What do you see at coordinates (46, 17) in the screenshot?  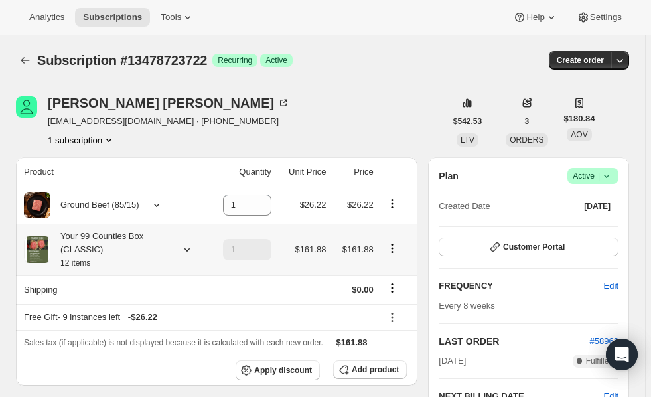 I see `span: Analytics` at bounding box center [46, 17].